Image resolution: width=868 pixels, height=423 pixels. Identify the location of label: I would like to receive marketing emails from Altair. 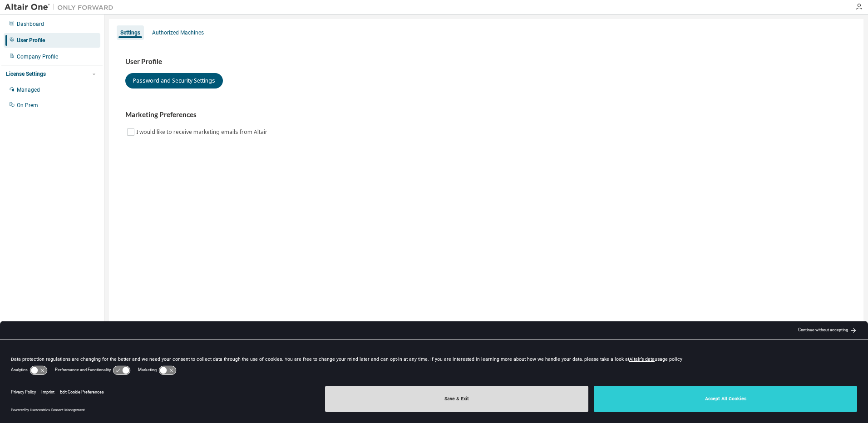
(203, 132).